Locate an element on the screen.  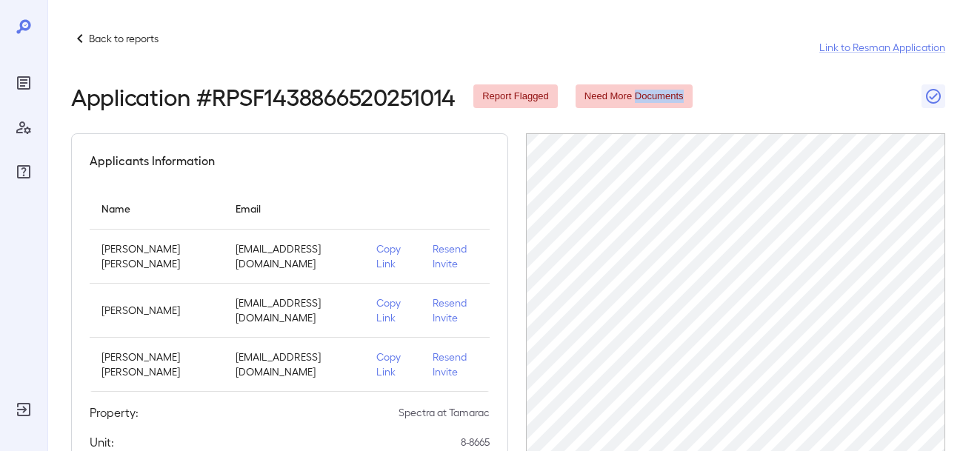
p: Spectra at Tamarac is located at coordinates (444, 413).